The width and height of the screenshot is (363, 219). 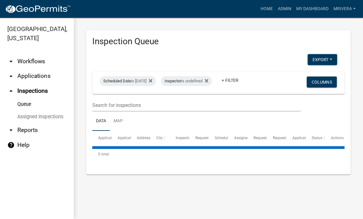 What do you see at coordinates (11, 91) in the screenshot?
I see `i: arrow_drop_up` at bounding box center [11, 91].